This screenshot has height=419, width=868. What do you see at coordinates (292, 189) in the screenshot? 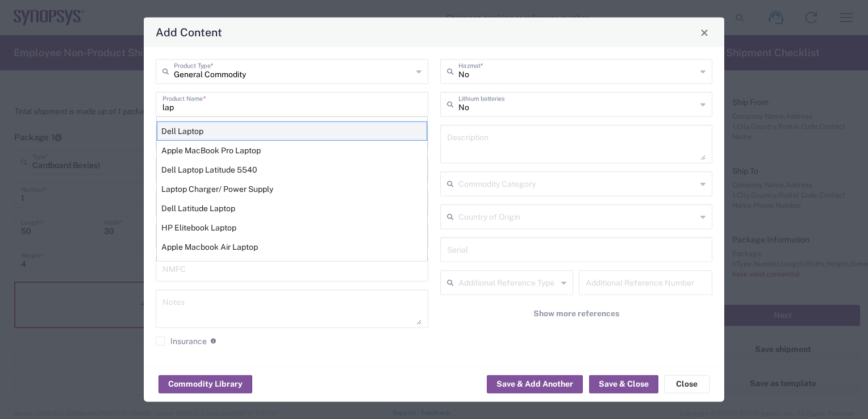
I see `div: Laptop Charger/ Power Supply` at bounding box center [292, 189].